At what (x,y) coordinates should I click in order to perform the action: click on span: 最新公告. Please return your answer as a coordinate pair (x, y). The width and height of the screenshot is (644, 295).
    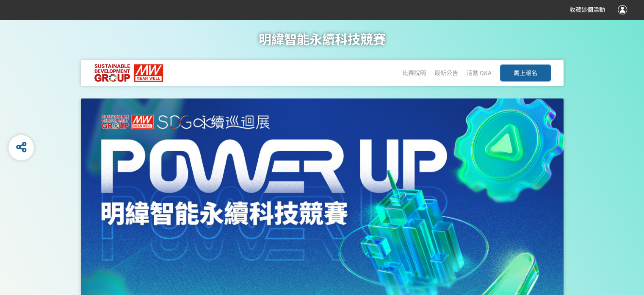
    Looking at the image, I should click on (447, 73).